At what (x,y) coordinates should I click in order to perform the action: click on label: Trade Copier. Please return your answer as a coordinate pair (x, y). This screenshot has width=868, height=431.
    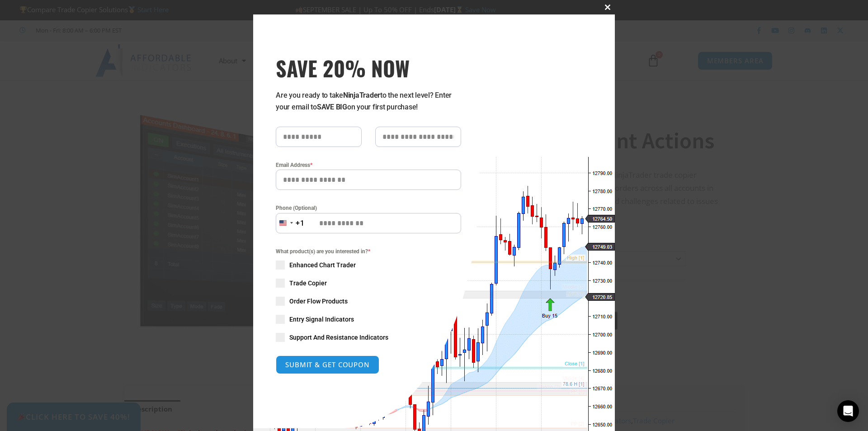
    Looking at the image, I should click on (369, 283).